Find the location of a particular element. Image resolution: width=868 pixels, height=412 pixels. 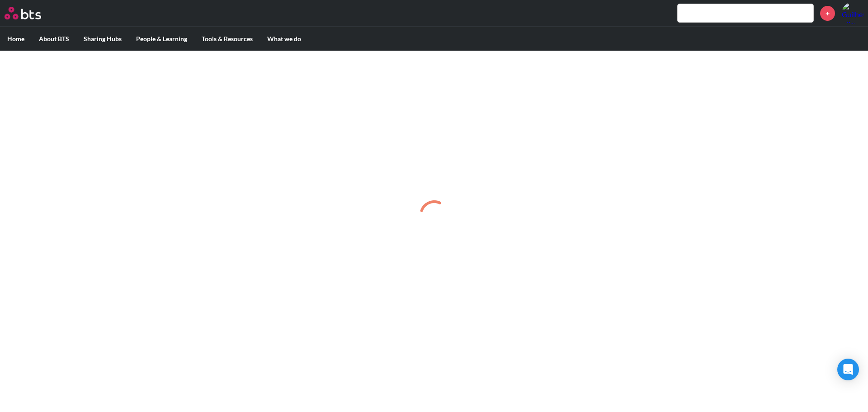

img: BTS Logo is located at coordinates (23, 13).